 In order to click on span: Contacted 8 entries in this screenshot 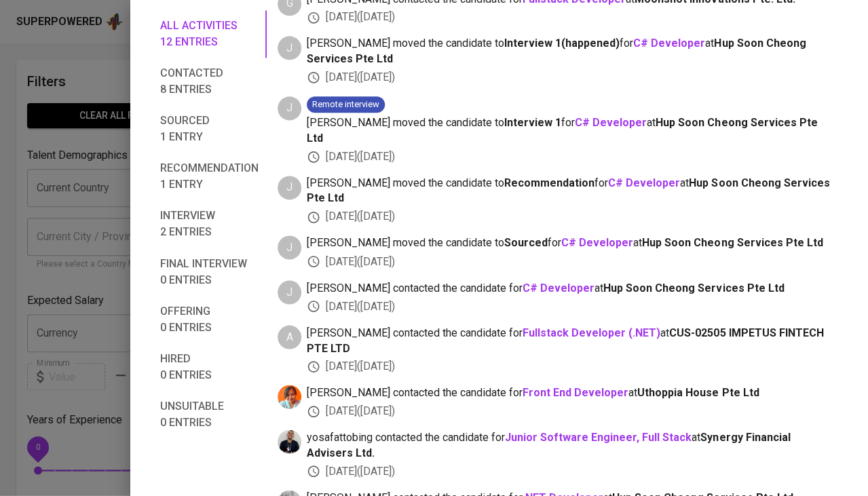, I will do `click(209, 82)`.